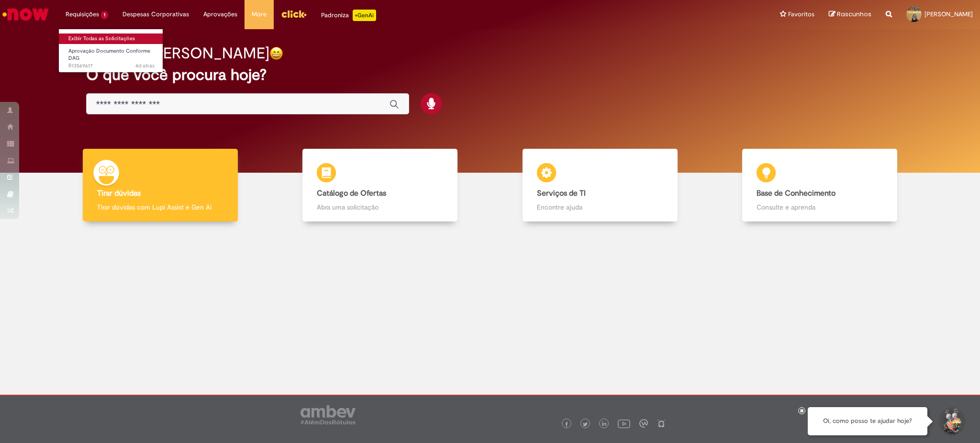  What do you see at coordinates (276, 53) in the screenshot?
I see `img: happy-face.png` at bounding box center [276, 53].